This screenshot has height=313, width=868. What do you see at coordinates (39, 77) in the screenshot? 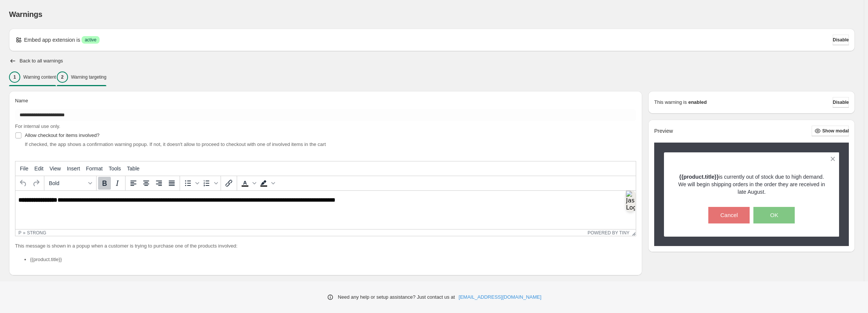
I see `p: Warning content` at bounding box center [39, 77].